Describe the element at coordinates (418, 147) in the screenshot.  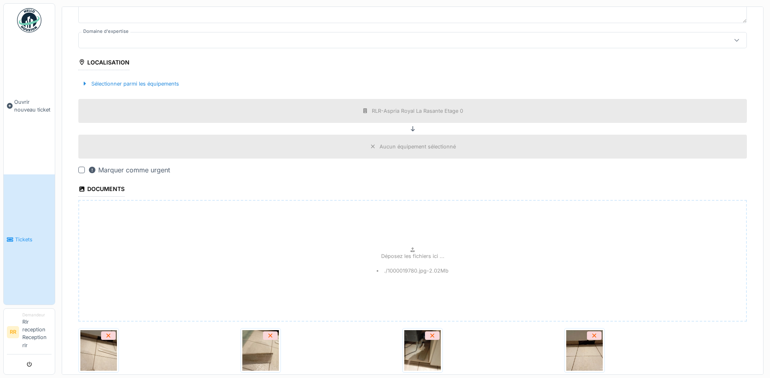
I see `div: Aucun équipement sélectionné` at that location.